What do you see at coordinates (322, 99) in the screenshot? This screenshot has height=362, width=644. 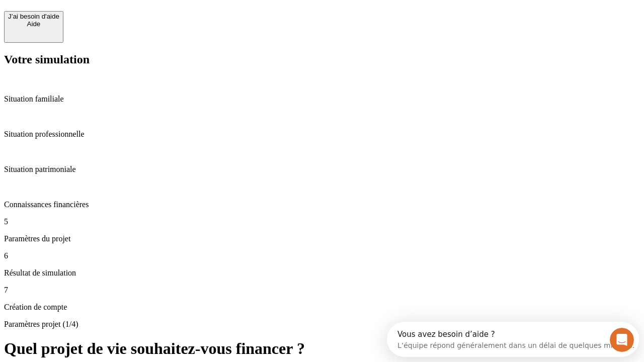 I see `p: Situation familiale` at bounding box center [322, 99].